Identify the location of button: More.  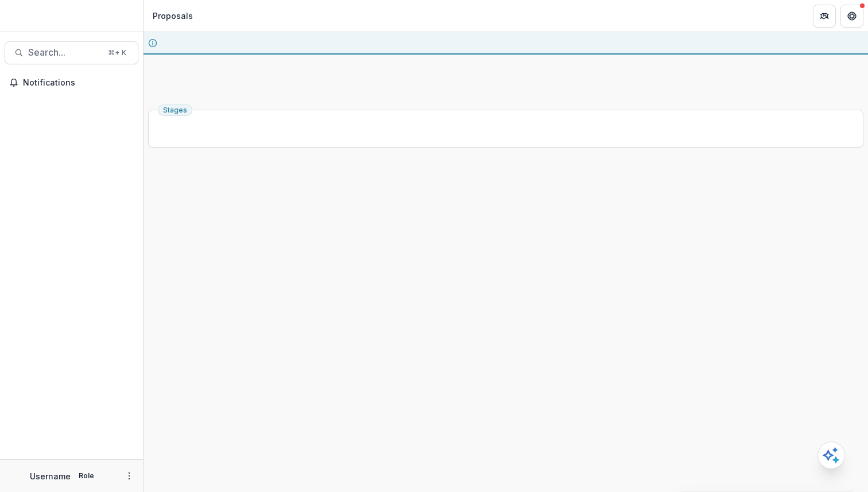
(129, 475).